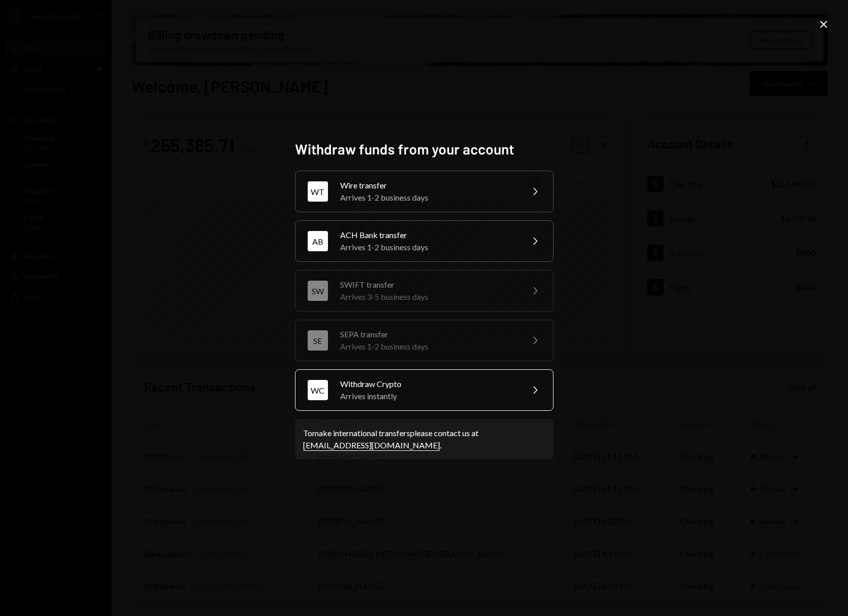  I want to click on div: AB, so click(318, 241).